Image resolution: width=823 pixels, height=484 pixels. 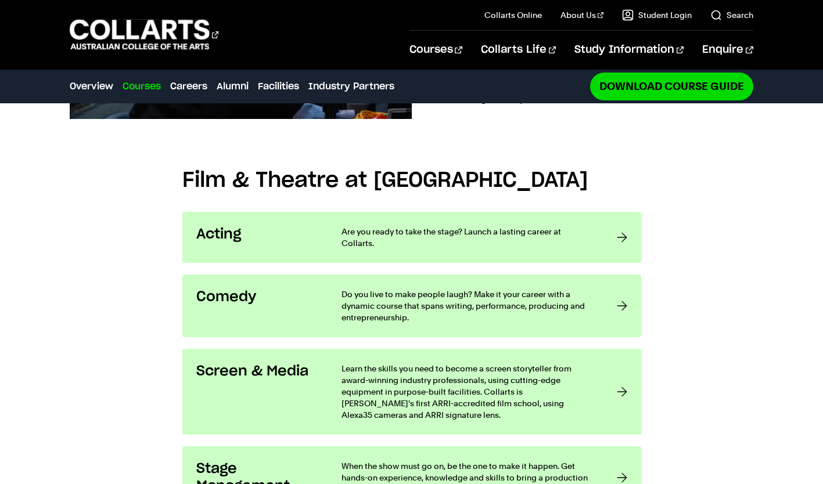 I want to click on a: Collarts Life, so click(x=518, y=50).